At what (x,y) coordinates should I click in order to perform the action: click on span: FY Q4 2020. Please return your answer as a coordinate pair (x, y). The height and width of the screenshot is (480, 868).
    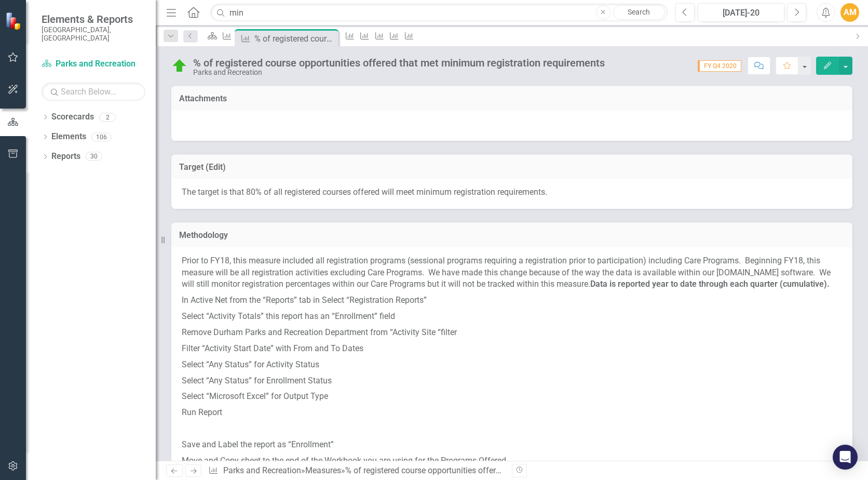
    Looking at the image, I should click on (719, 66).